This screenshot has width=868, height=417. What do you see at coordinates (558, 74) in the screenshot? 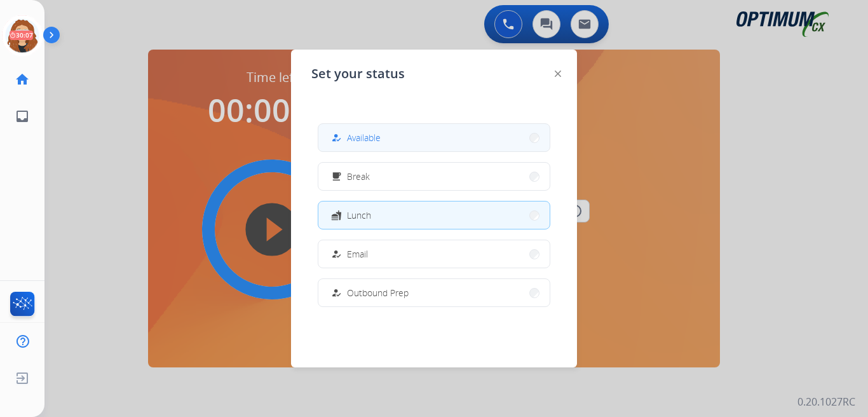
I see `img: close-button` at bounding box center [558, 74].